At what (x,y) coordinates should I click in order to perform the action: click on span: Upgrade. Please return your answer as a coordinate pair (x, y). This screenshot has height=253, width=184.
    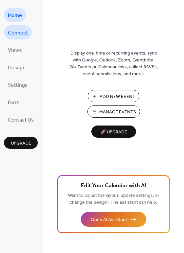
    Looking at the image, I should click on (21, 143).